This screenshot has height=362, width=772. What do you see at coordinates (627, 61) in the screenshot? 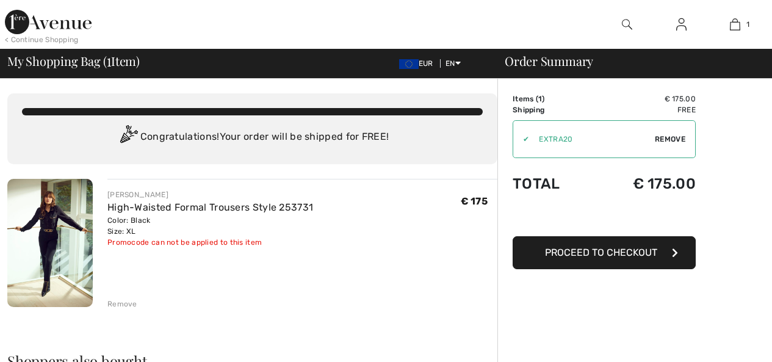
I see `div: Order Summary` at bounding box center [627, 61].